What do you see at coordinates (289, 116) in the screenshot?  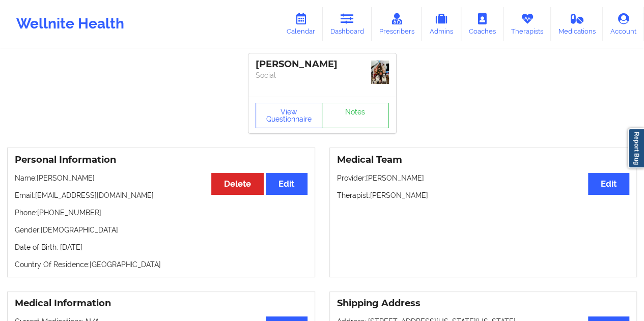 I see `button: View Questionnaire` at bounding box center [289, 116].